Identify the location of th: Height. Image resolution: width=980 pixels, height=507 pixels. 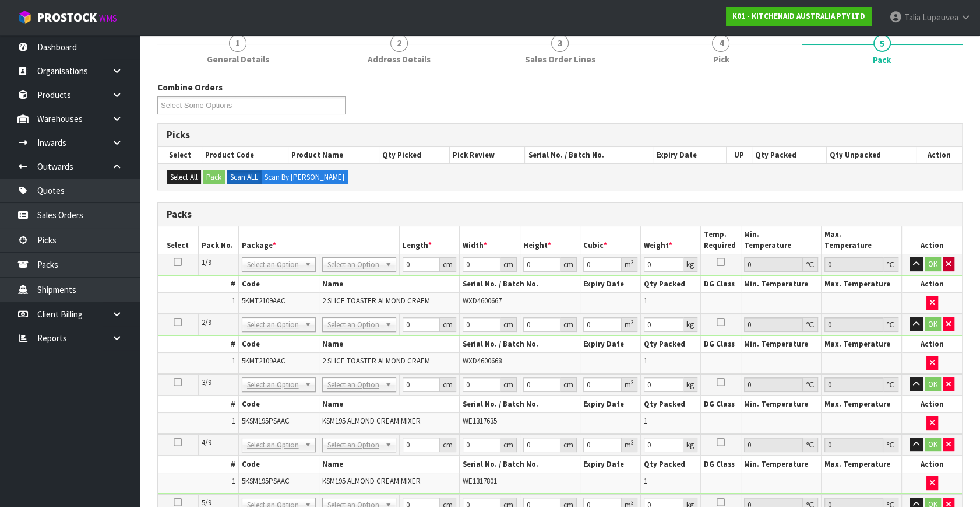
(550, 239).